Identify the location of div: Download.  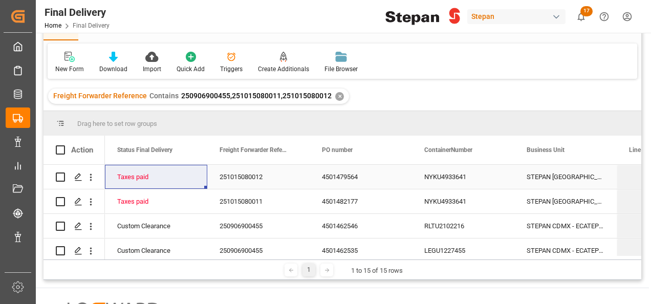
(113, 69).